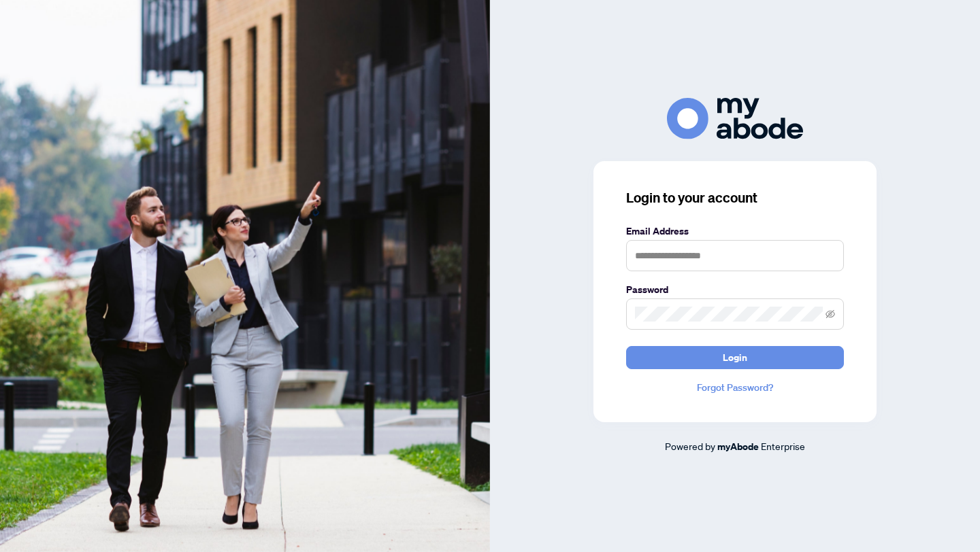 The image size is (980, 552). I want to click on span: Powered by, so click(690, 446).